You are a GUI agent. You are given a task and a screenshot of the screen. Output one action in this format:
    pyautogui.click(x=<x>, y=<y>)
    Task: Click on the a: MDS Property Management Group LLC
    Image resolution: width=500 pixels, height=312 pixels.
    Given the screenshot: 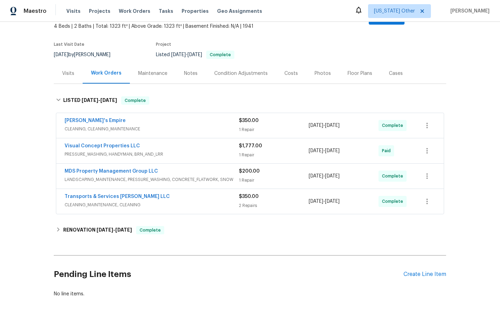 What is the action you would take?
    pyautogui.click(x=111, y=171)
    